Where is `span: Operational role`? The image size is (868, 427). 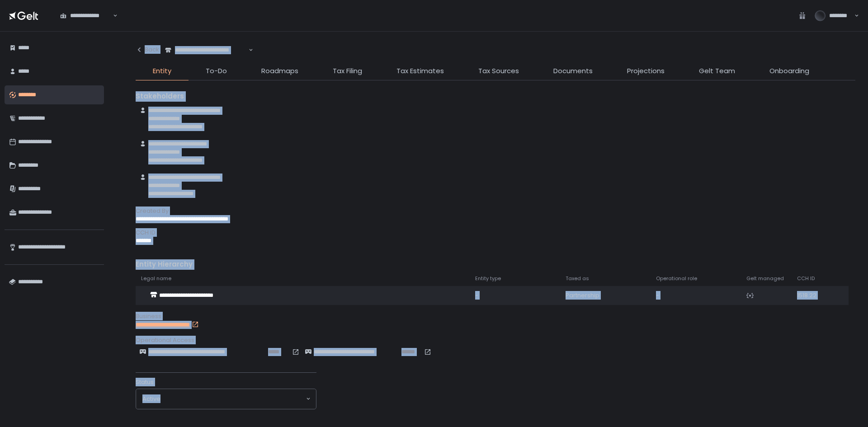
span: Operational role is located at coordinates (677, 278).